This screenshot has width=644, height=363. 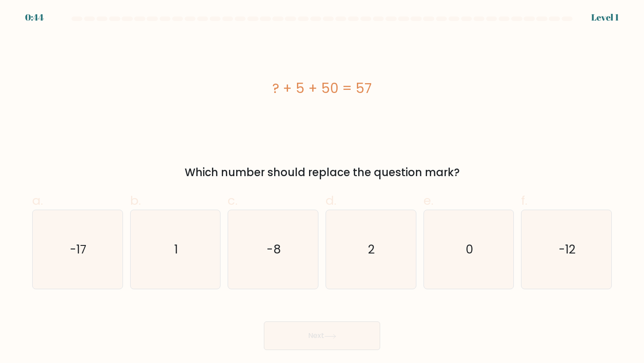 I want to click on span: c., so click(x=233, y=200).